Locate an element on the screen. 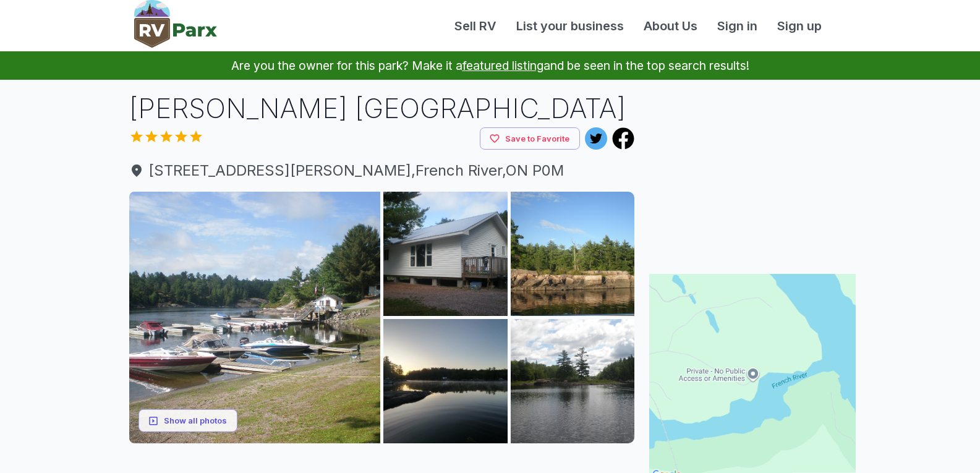  p: Are you the owner for this park? Make it a and be seen in the top search results! is located at coordinates (490, 66).